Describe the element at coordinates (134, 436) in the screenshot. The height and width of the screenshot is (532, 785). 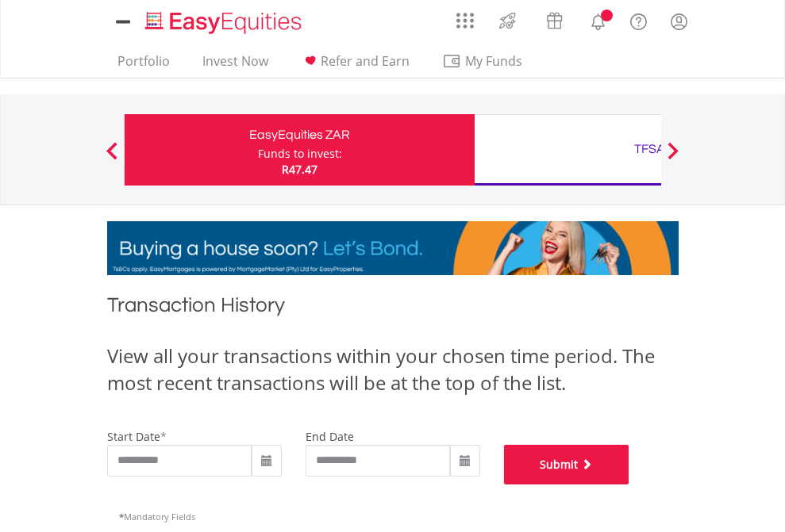
I see `label: start date` at that location.